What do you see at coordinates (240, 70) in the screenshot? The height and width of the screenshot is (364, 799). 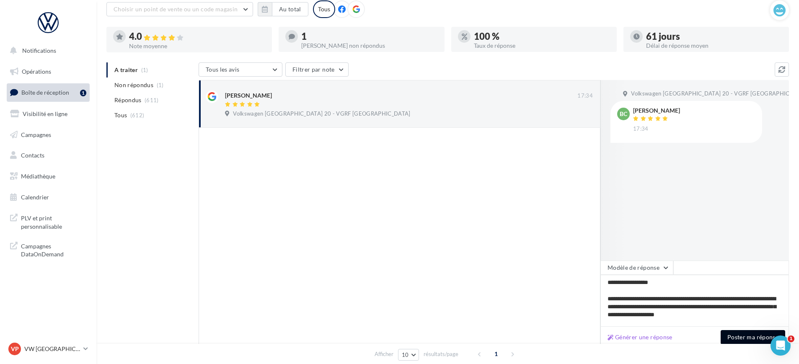 I see `button: Tous les avis` at bounding box center [240, 70].